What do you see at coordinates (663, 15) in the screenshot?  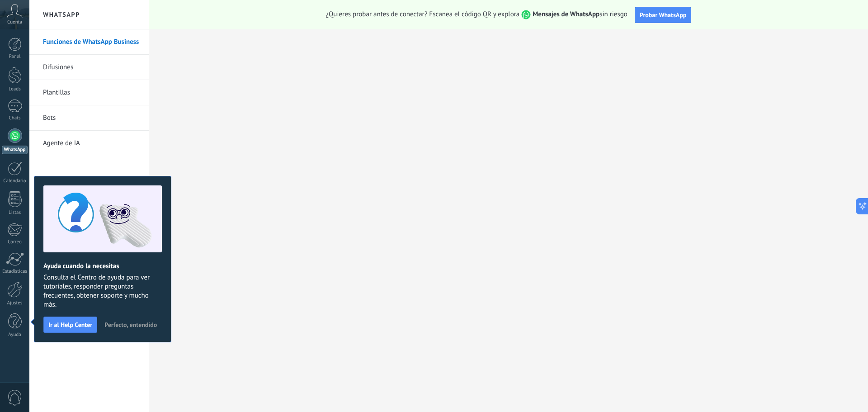 I see `button: Probar WhatsApp` at bounding box center [663, 15].